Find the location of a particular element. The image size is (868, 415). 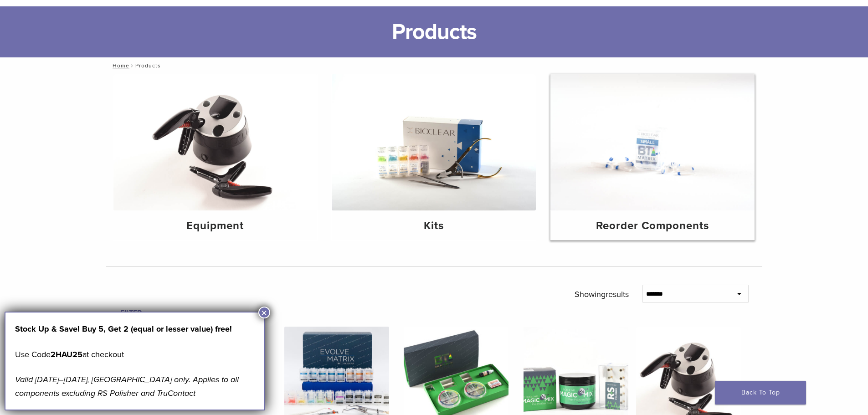

img: Equipment is located at coordinates (216, 142).